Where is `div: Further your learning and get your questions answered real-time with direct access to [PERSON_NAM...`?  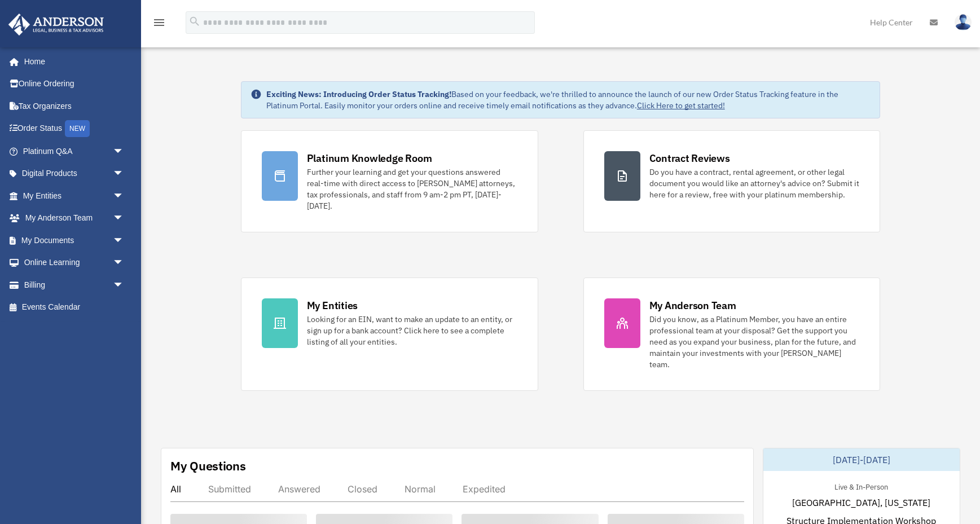
div: Further your learning and get your questions answered real-time with direct access to [PERSON_NAM... is located at coordinates (412, 189).